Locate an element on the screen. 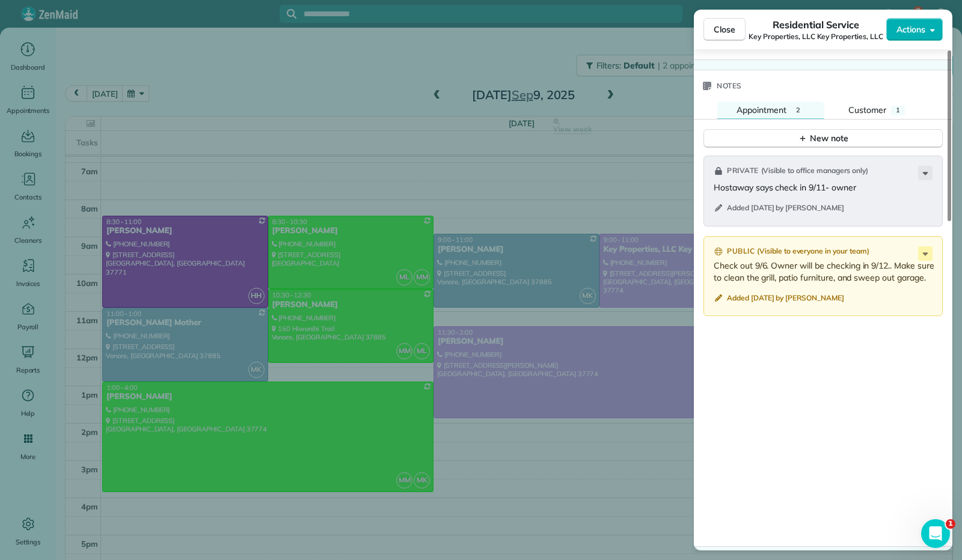 The height and width of the screenshot is (560, 962). span: Public is located at coordinates (741, 251).